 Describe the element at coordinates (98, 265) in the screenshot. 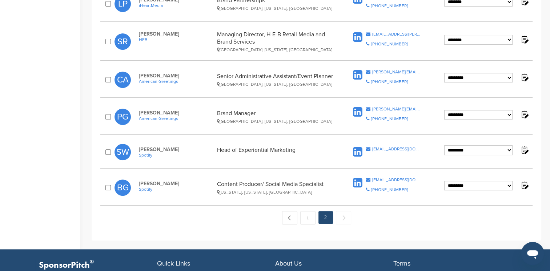

I see `p: SponsorPitch` at that location.